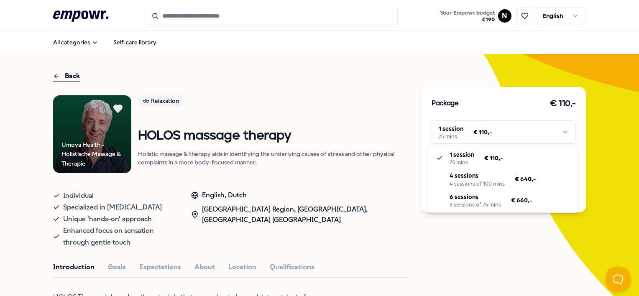 This screenshot has height=296, width=639. Describe the element at coordinates (525, 179) in the screenshot. I see `span: € 640,-` at that location.